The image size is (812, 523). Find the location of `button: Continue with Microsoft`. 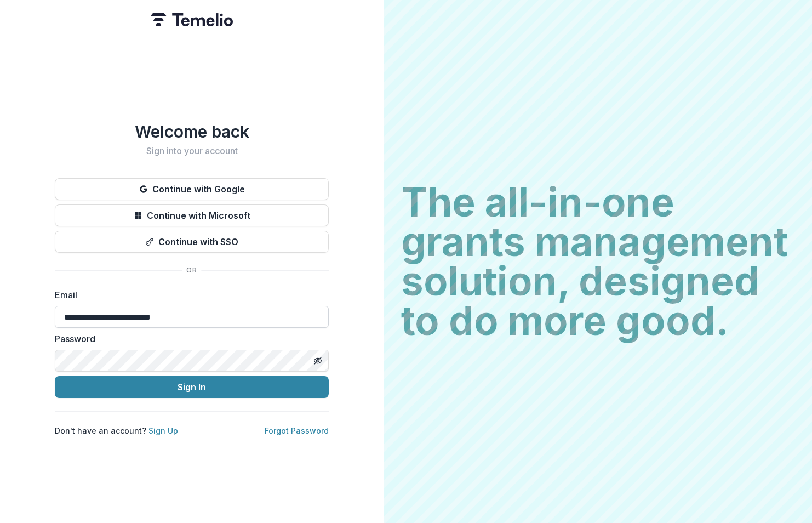

button: Continue with Microsoft is located at coordinates (192, 215).